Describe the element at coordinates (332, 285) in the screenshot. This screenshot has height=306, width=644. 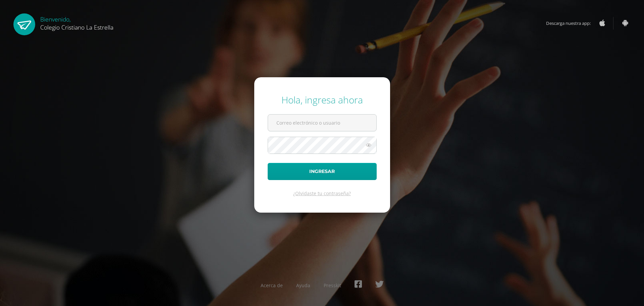
I see `a: Presskit` at that location.